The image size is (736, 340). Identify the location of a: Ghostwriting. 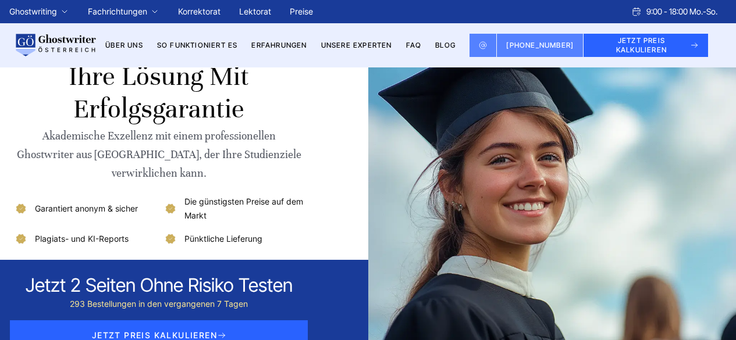
(33, 12).